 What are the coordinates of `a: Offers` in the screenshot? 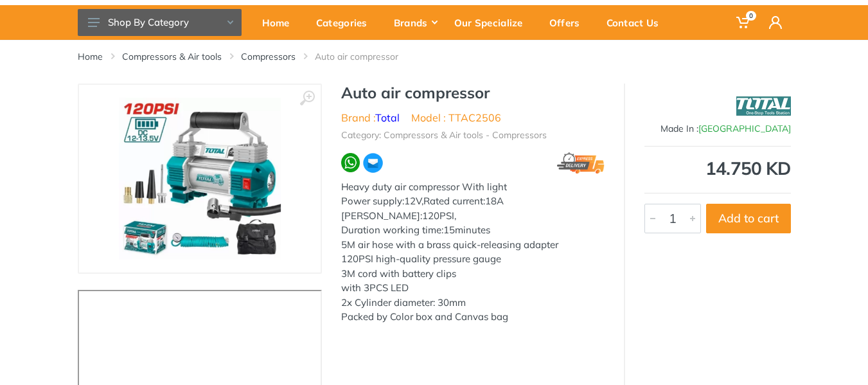 It's located at (569, 22).